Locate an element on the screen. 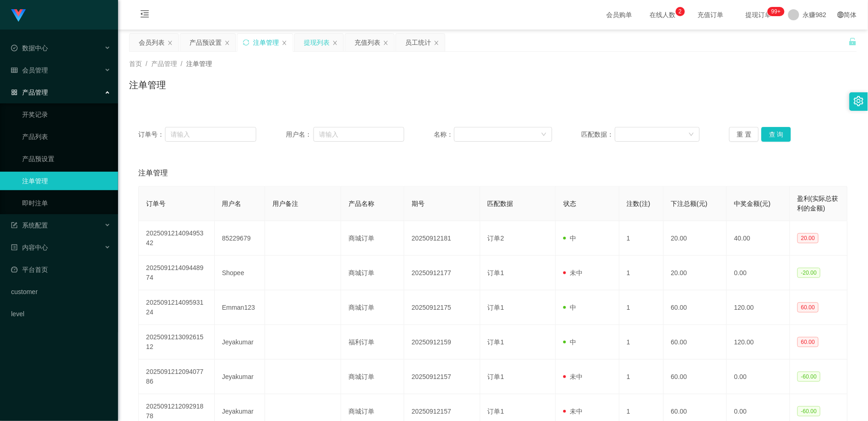 This screenshot has width=868, height=421. span: 中奖金额(元) is located at coordinates (752, 204).